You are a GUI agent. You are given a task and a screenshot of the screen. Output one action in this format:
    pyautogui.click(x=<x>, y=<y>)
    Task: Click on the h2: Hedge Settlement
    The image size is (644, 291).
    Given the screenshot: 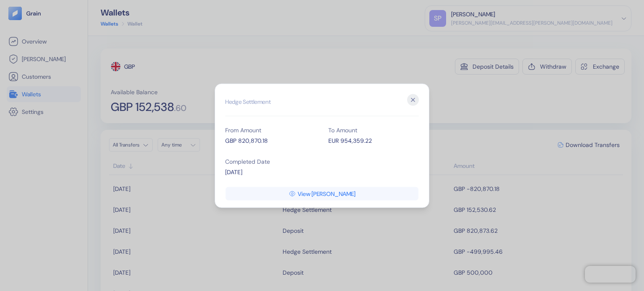 What is the action you would take?
    pyautogui.click(x=322, y=105)
    